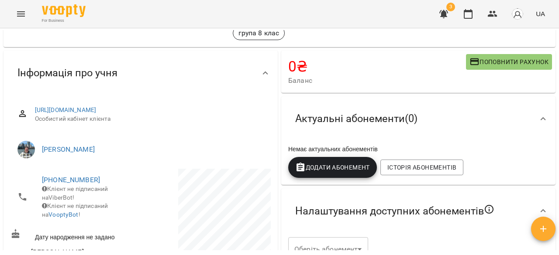  What do you see at coordinates (332, 168) in the screenshot?
I see `button: Додати Абонемент` at bounding box center [332, 168].